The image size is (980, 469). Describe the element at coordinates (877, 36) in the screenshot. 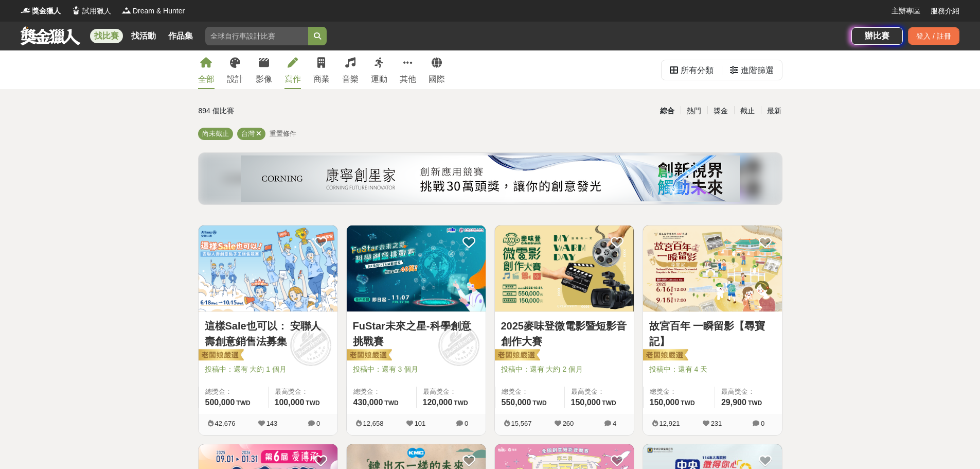

I see `div: 辦比賽` at that location.